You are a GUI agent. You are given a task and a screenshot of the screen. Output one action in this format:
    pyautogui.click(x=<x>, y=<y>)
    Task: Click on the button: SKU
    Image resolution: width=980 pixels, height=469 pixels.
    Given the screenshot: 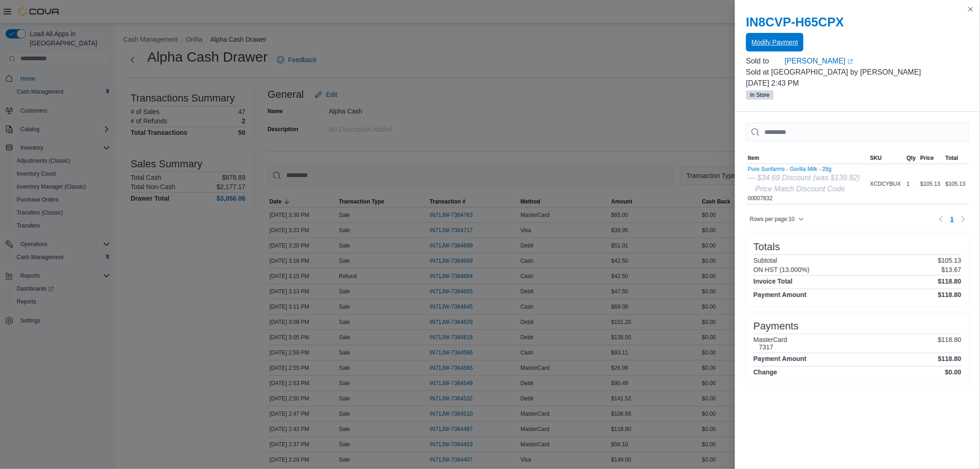 What is the action you would take?
    pyautogui.click(x=886, y=158)
    